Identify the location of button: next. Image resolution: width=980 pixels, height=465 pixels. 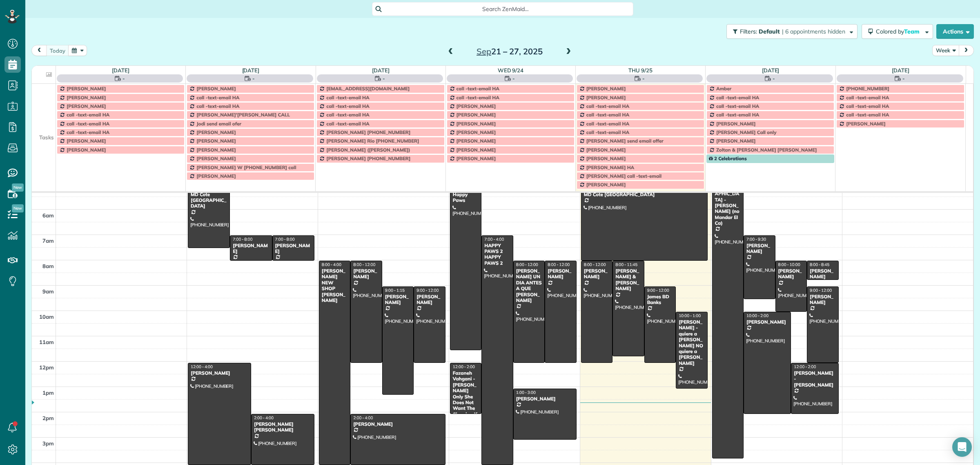
(966, 50).